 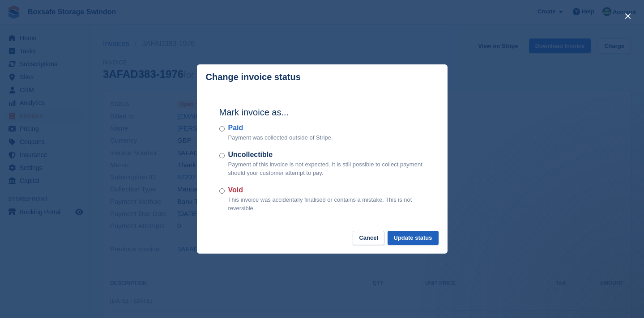 What do you see at coordinates (281, 128) in the screenshot?
I see `label: Paid` at bounding box center [281, 128].